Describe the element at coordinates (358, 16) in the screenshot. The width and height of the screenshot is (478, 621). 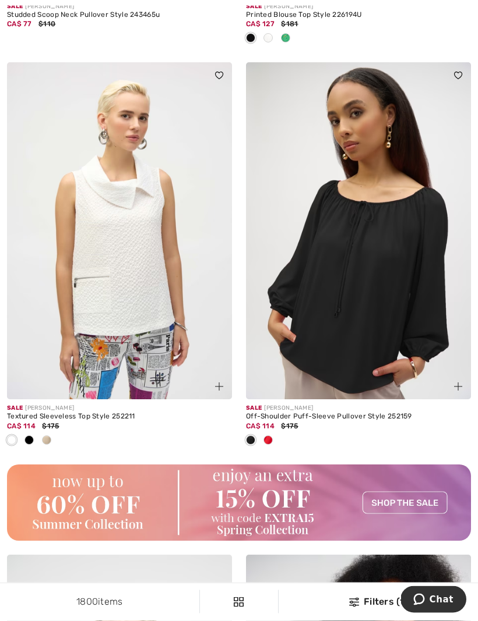
I see `div: Printed Blouse Top Style 226194U` at that location.